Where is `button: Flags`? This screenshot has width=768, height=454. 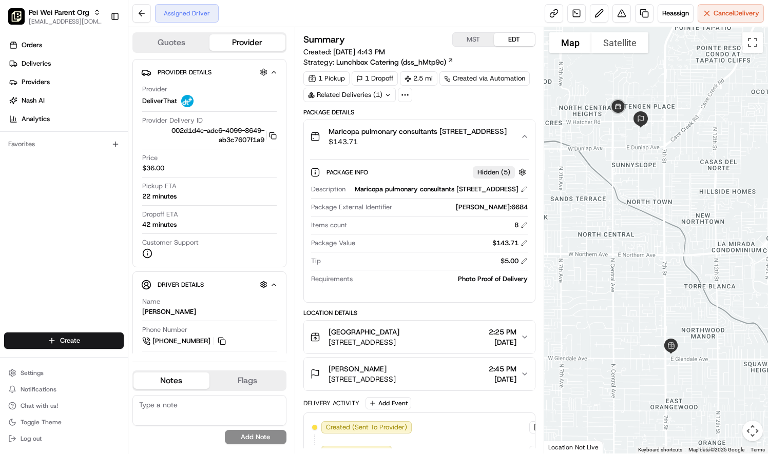
button: Flags is located at coordinates (247, 381).